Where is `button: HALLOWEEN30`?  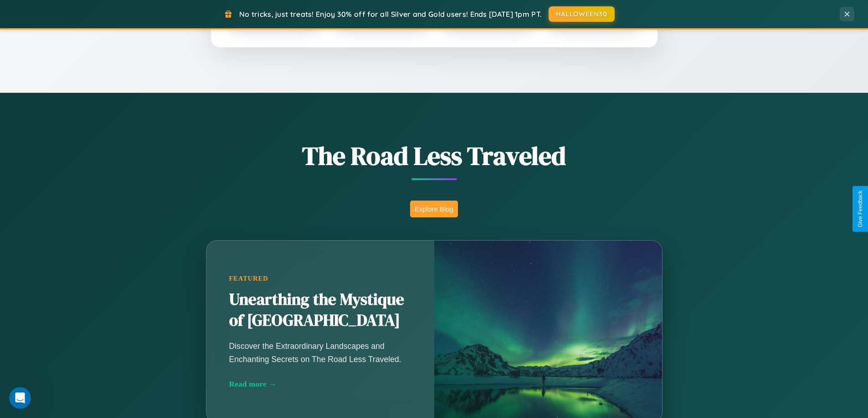 button: HALLOWEEN30 is located at coordinates (581, 14).